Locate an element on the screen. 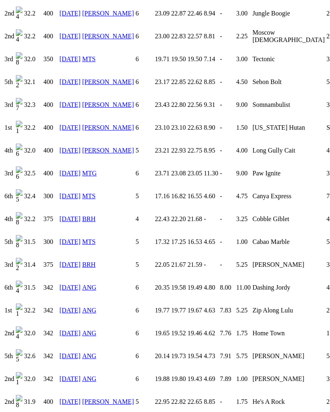  td: 300 is located at coordinates (51, 242).